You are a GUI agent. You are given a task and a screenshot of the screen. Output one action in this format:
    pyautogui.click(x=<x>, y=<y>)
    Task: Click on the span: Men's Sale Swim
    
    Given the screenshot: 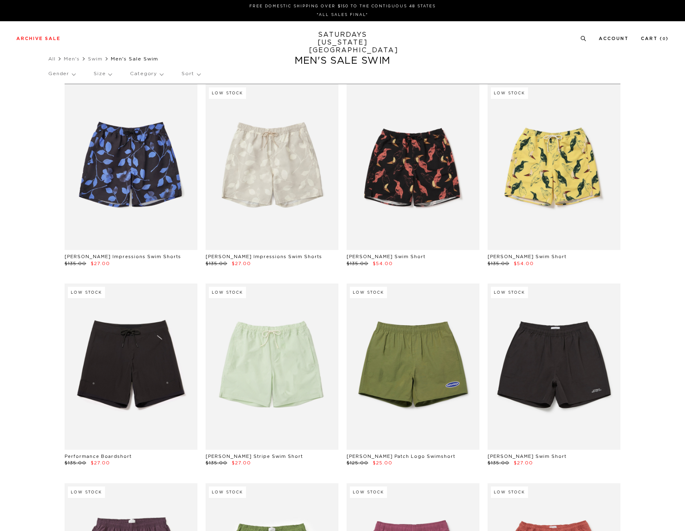 What is the action you would take?
    pyautogui.click(x=134, y=59)
    